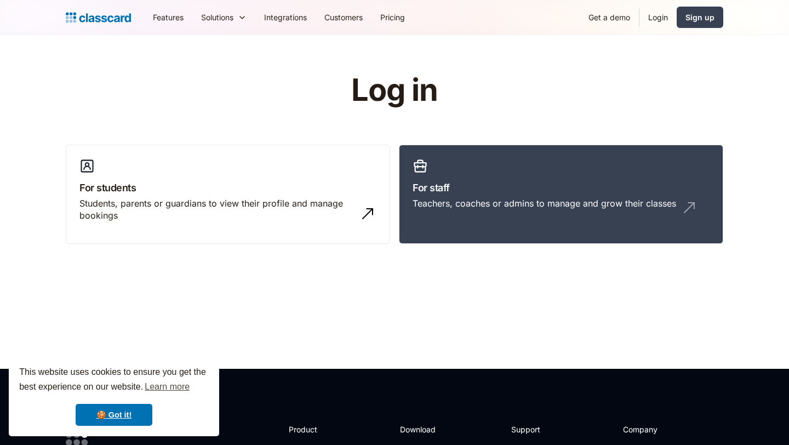  I want to click on a: Features, so click(168, 17).